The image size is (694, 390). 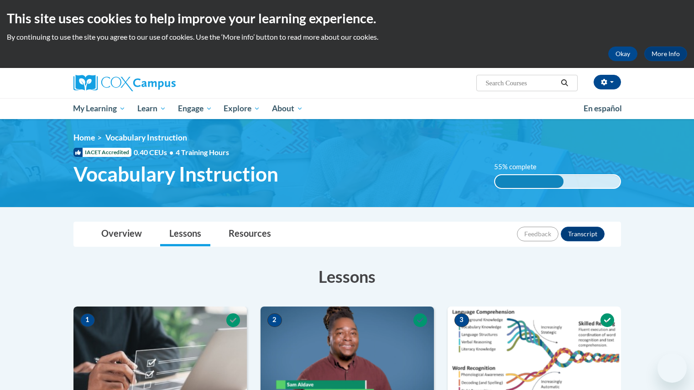 What do you see at coordinates (160, 83) in the screenshot?
I see `a: Cox Campus` at bounding box center [160, 83].